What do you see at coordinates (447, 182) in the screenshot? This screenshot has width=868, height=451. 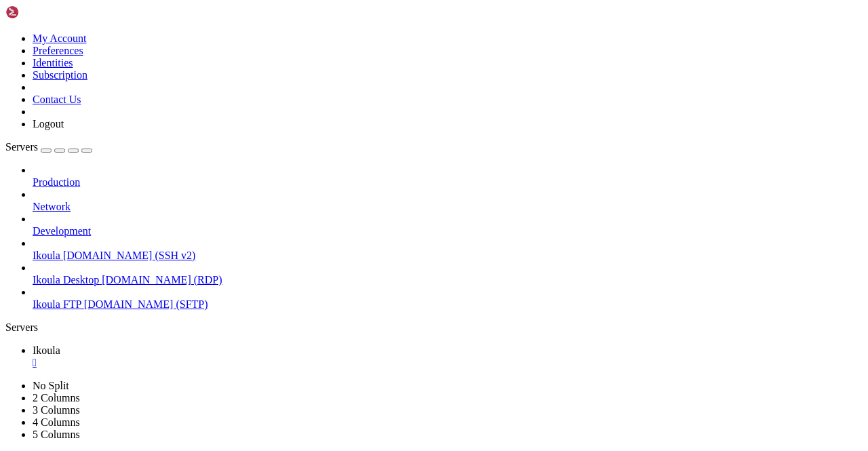 I see `a: Production` at bounding box center [447, 182].